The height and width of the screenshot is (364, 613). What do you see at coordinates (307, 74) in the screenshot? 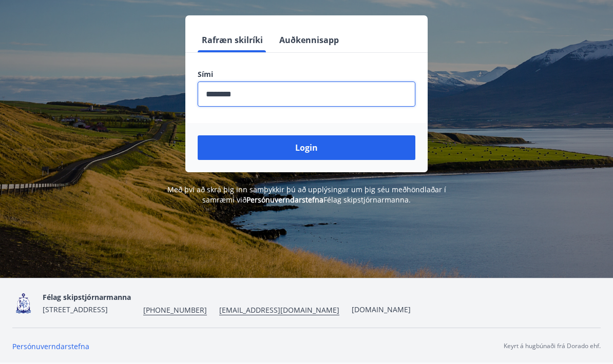
I see `label: Sími` at bounding box center [307, 74].